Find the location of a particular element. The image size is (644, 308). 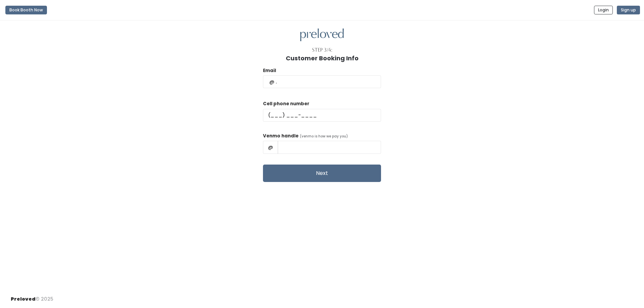

a: Book Booth Now is located at coordinates (26, 10).